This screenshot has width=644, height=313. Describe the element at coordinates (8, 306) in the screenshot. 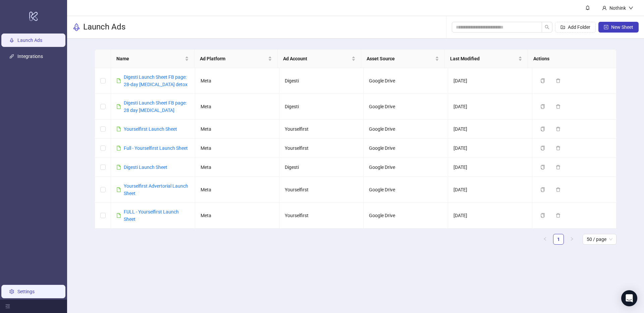

I see `span: menu-fold` at that location.